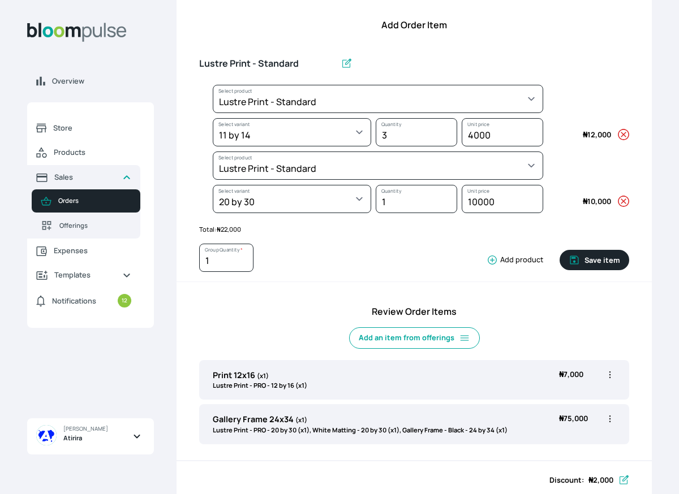 The width and height of the screenshot is (679, 494). I want to click on span: 12,000, so click(597, 135).